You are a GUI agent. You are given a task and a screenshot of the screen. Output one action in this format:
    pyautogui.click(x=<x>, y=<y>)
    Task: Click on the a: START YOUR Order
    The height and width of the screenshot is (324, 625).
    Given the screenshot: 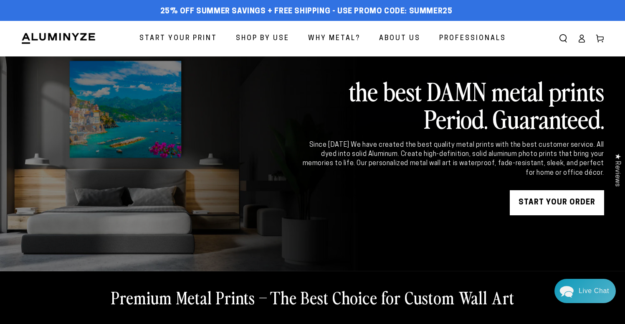 What is the action you would take?
    pyautogui.click(x=557, y=203)
    